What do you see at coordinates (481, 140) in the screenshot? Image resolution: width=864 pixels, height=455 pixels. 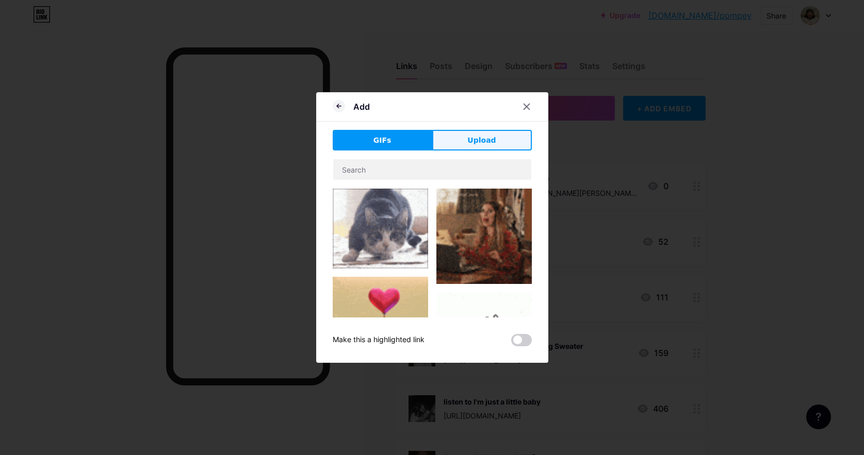 I see `span: Upload` at bounding box center [481, 140].